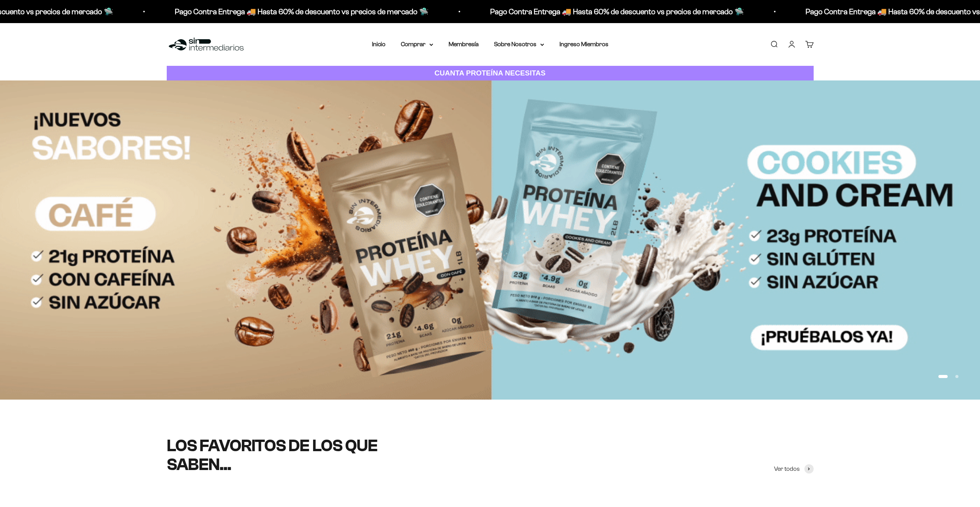 This screenshot has height=507, width=980. What do you see at coordinates (490, 73) in the screenshot?
I see `a: CUANTA PROTEÍNA NECESITAS` at bounding box center [490, 73].